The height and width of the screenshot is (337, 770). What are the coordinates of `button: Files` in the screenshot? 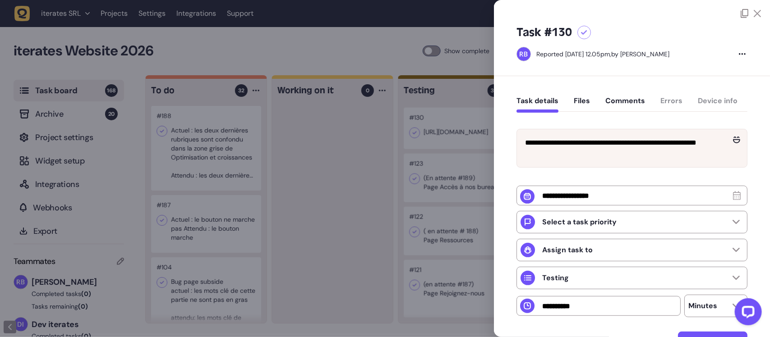 It's located at (582, 105).